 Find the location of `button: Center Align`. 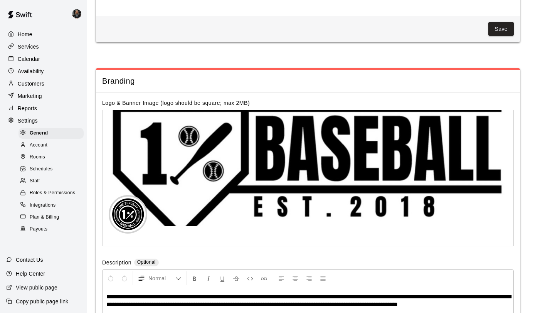

button: Center Align is located at coordinates (295, 278).